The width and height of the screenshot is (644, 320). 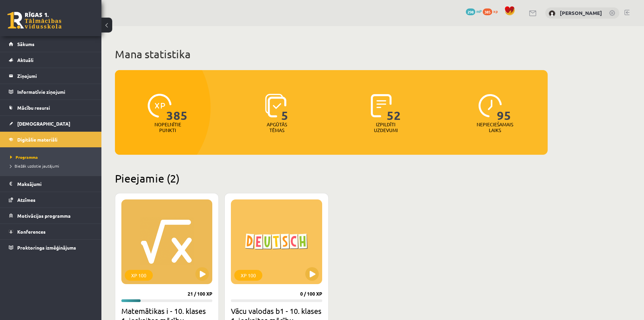 What do you see at coordinates (381, 105) in the screenshot?
I see `img: icon-completed-tasks-ad58ae20a441b2904462921112bc710f1caf180af7a3daa7317a5a94f2d26646.svg` at bounding box center [381, 105].